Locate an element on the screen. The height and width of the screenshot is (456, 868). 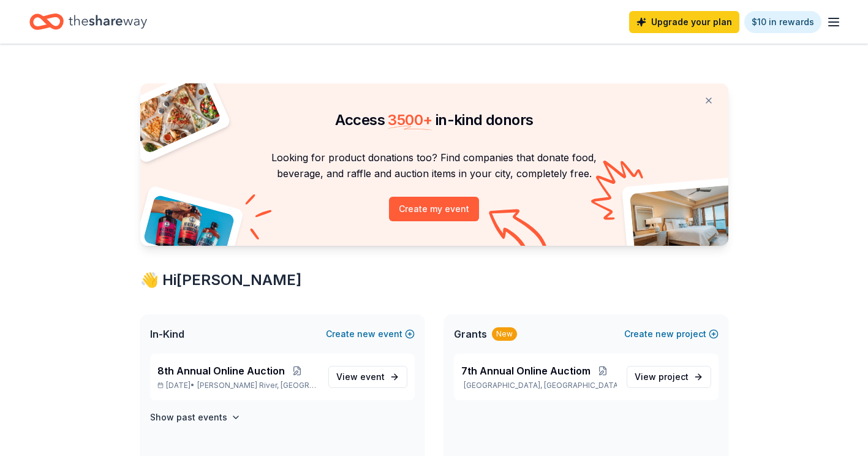
span: event is located at coordinates (372, 376).